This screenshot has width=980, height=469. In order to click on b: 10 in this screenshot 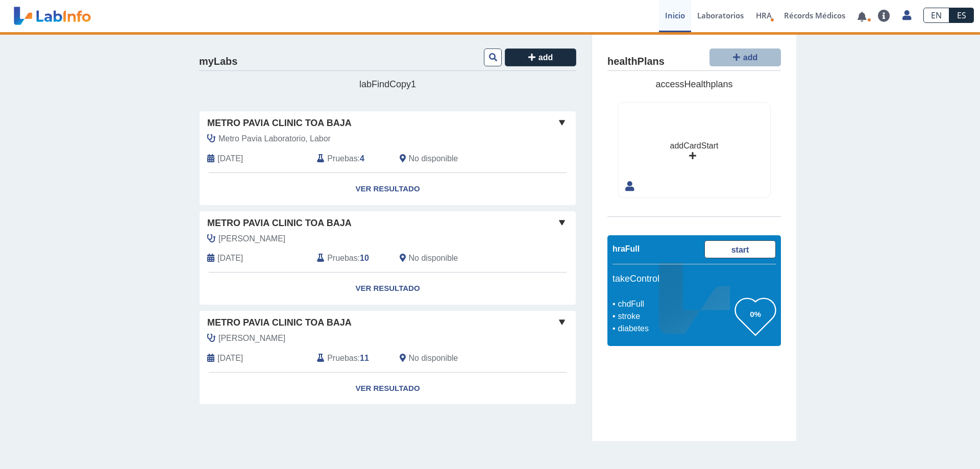, I will do `click(364, 258)`.